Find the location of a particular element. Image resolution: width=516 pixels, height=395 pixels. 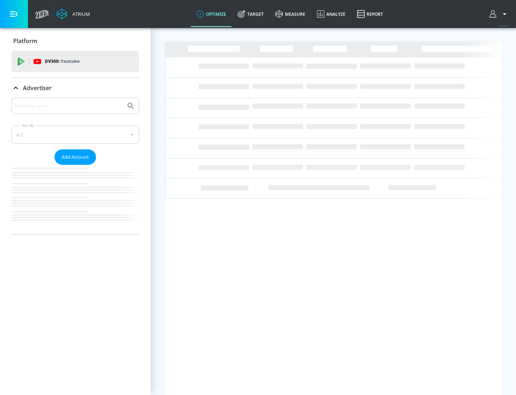

a: Atrium is located at coordinates (73, 14).